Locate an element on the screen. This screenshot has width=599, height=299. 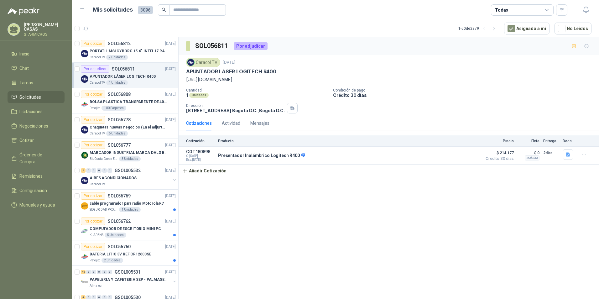
p: Dirección is located at coordinates (235, 106).